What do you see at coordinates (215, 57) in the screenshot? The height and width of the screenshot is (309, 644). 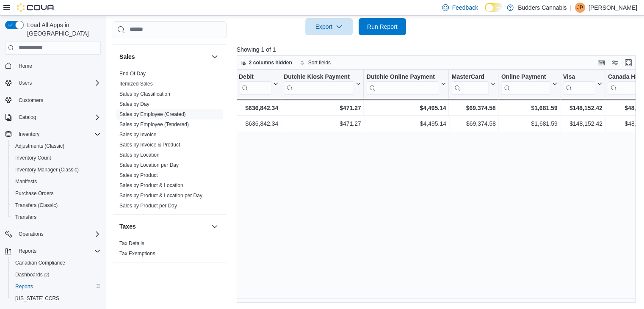 I see `button: Sales` at bounding box center [215, 57].